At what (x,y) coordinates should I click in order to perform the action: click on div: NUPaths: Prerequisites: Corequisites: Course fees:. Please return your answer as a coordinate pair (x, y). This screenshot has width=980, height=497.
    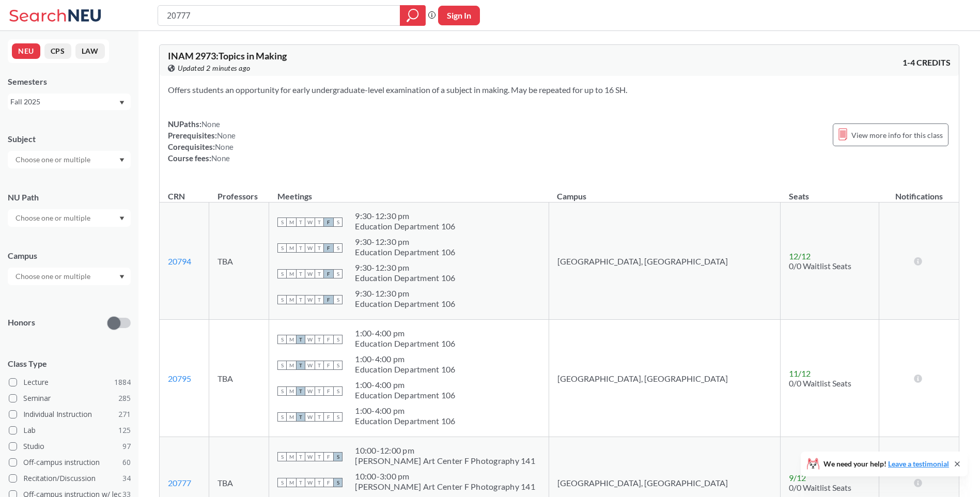
    Looking at the image, I should click on (201, 141).